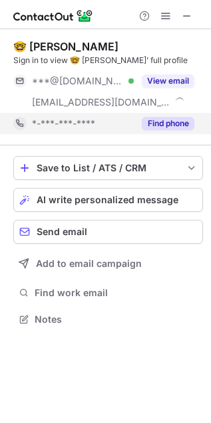  Describe the element at coordinates (108, 200) in the screenshot. I see `button: AI write personalized message` at that location.